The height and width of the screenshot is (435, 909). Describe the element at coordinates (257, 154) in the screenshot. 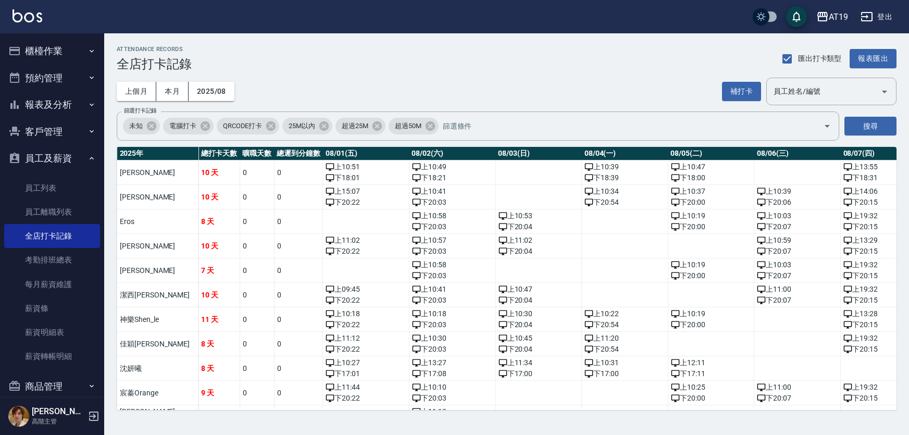

I see `th: 曠職天數` at that location.